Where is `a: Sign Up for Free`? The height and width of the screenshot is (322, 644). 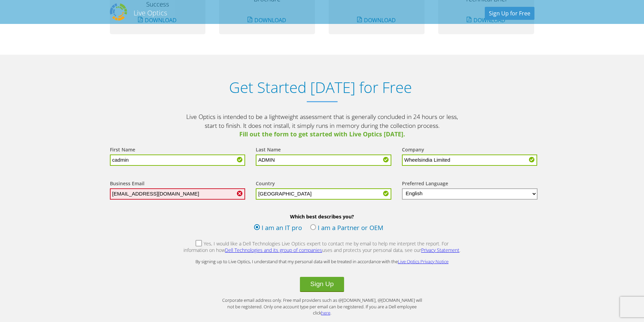 a: Sign Up for Free is located at coordinates (510, 13).